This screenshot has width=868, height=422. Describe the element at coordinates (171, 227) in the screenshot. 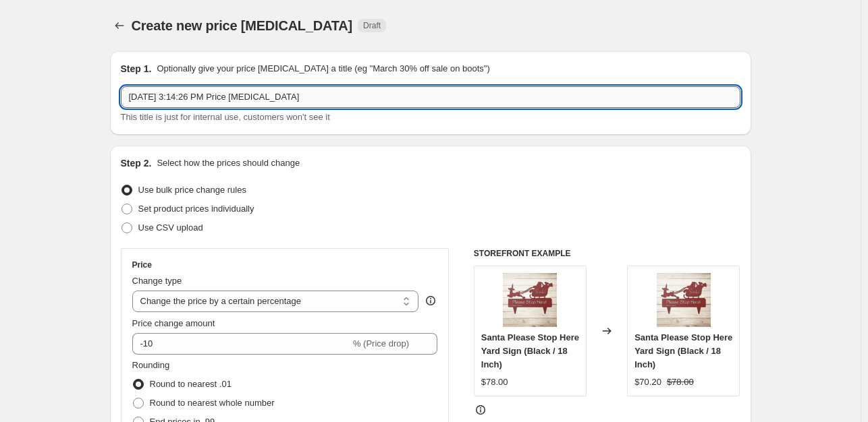

I see `span: Use CSV upload` at that location.